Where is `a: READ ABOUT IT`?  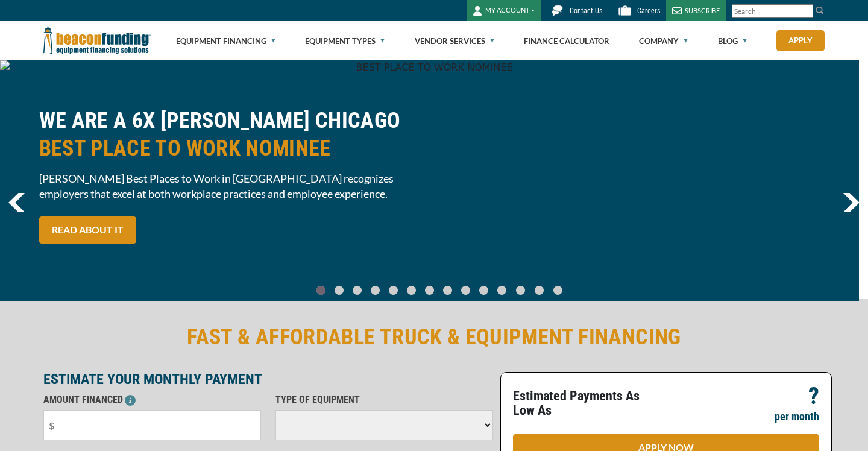 a: READ ABOUT IT is located at coordinates (87, 230).